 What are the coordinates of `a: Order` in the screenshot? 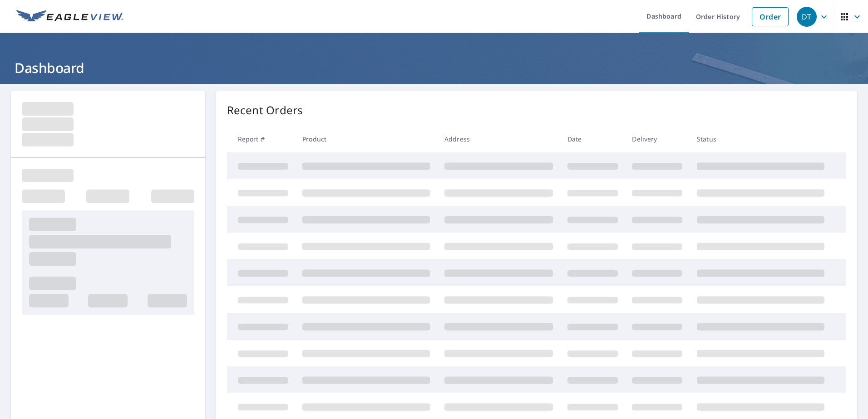 It's located at (770, 17).